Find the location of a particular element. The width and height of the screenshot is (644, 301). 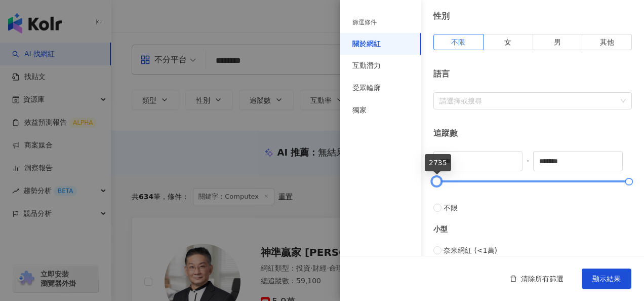

div: 追蹤數 is located at coordinates (533, 133).